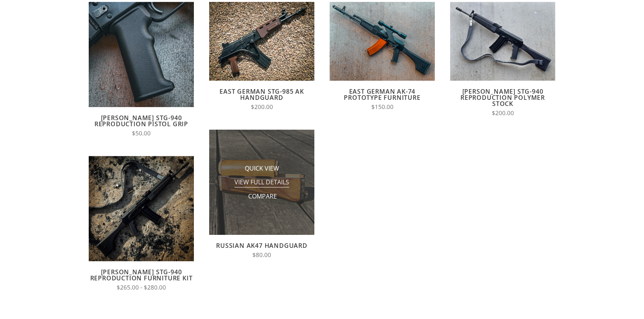 Image resolution: width=644 pixels, height=319 pixels. Describe the element at coordinates (141, 133) in the screenshot. I see `span: $50.00` at that location.